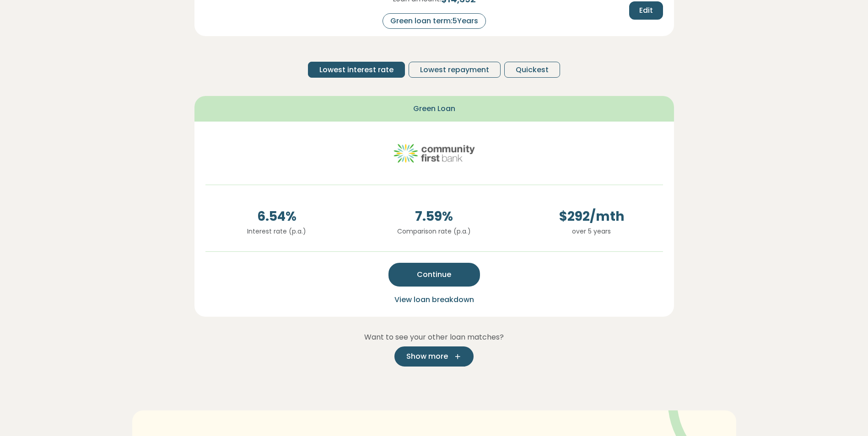  Describe the element at coordinates (434, 299) in the screenshot. I see `button: View loan breakdown` at that location.